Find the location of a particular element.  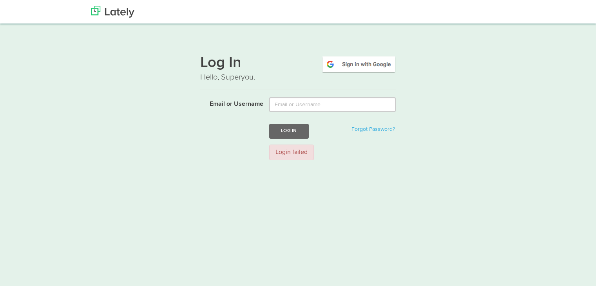

div: Login failed is located at coordinates (291, 152).